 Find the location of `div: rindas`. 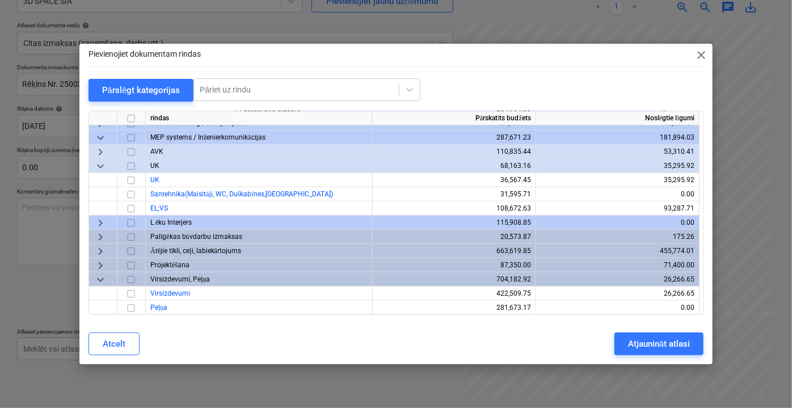

div: rindas is located at coordinates (259, 118).